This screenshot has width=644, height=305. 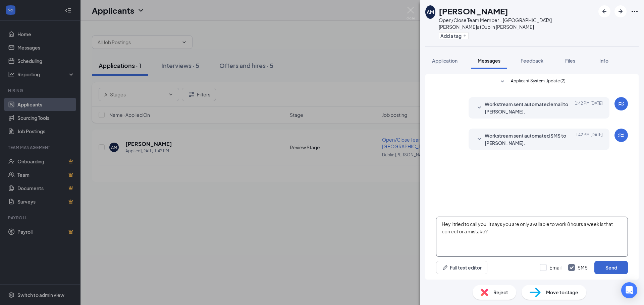 What do you see at coordinates (611, 267) in the screenshot?
I see `button: Send` at bounding box center [611, 267].